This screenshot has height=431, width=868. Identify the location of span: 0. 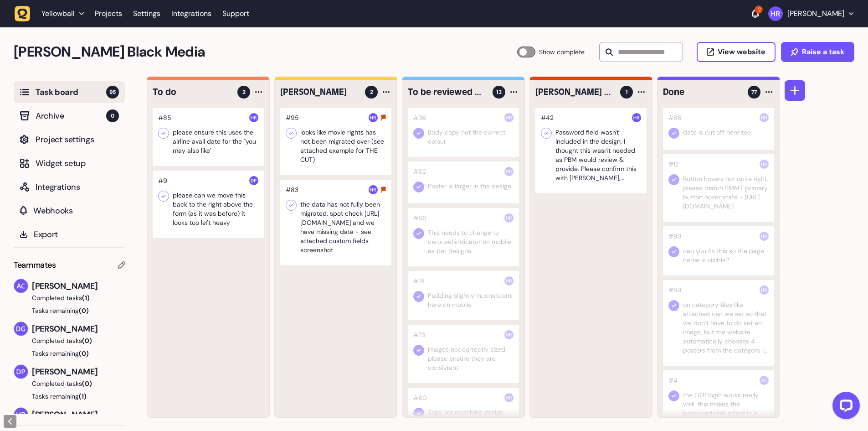
(113, 115).